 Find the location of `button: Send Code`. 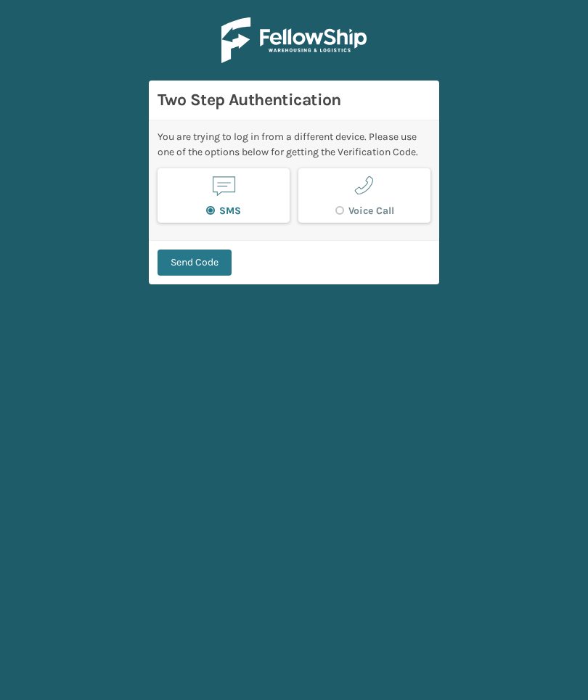

button: Send Code is located at coordinates (195, 262).